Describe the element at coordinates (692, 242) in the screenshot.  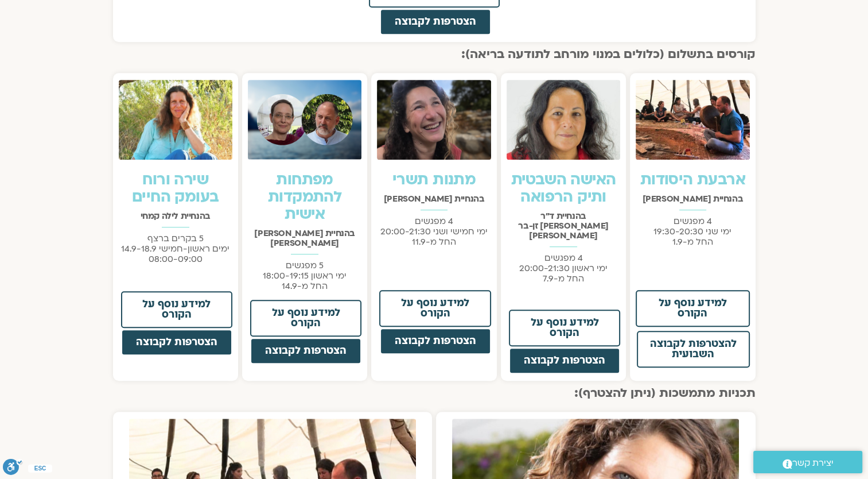
I see `span: החל מ-1.9` at that location.